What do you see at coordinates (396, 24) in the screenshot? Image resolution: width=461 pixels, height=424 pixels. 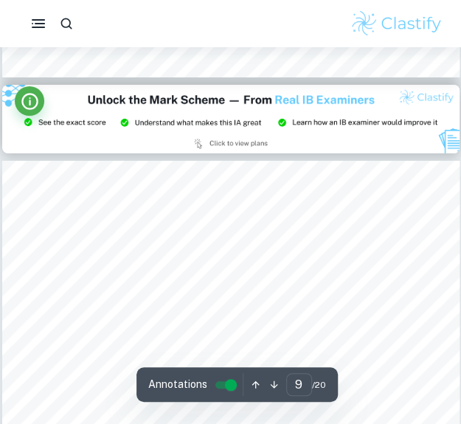 I see `img: Clastify logo` at bounding box center [396, 24].